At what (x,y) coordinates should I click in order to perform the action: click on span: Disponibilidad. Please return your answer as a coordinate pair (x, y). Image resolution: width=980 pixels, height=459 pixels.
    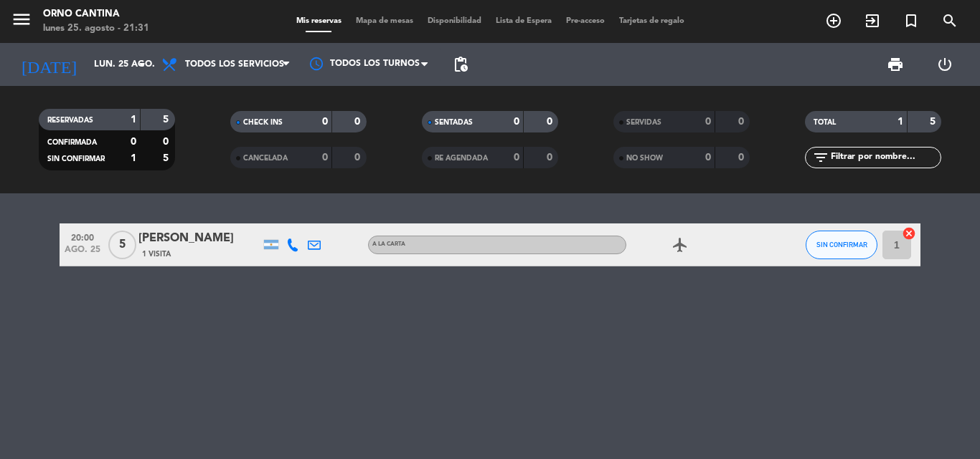
    Looking at the image, I should click on (454, 20).